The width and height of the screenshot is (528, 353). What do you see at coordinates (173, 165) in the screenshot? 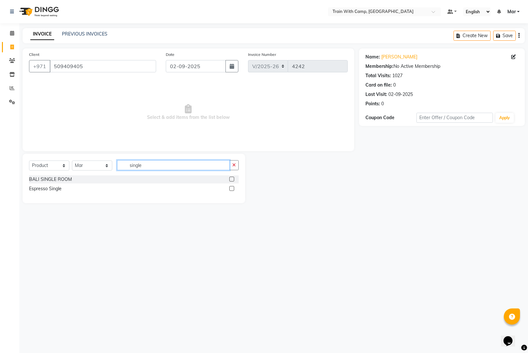
I see `input: Search or Scan` at bounding box center [173, 165].